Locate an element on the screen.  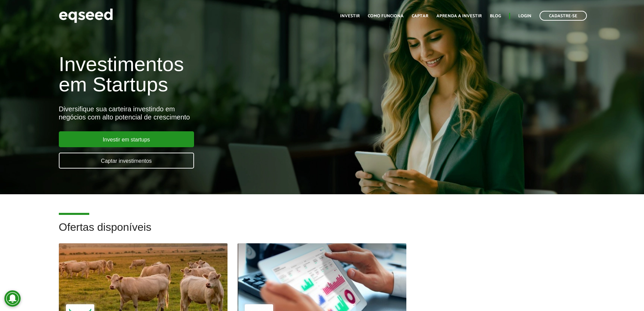
a: Captar is located at coordinates (420, 16).